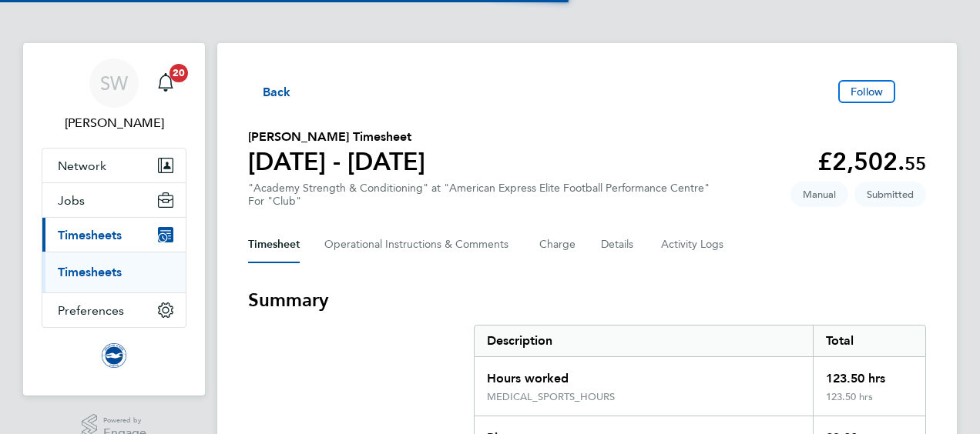 The image size is (980, 434). What do you see at coordinates (91, 310) in the screenshot?
I see `span: Preferences` at bounding box center [91, 310].